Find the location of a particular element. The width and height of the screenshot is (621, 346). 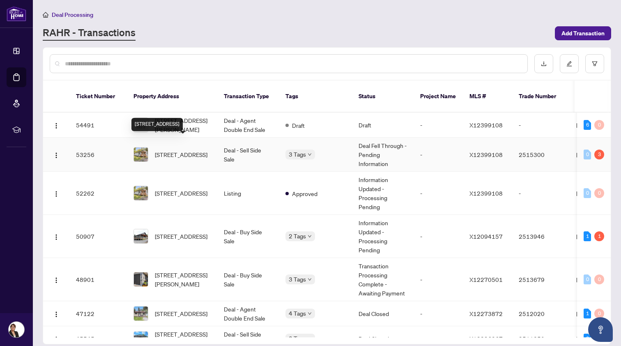

button: download is located at coordinates (544, 64).